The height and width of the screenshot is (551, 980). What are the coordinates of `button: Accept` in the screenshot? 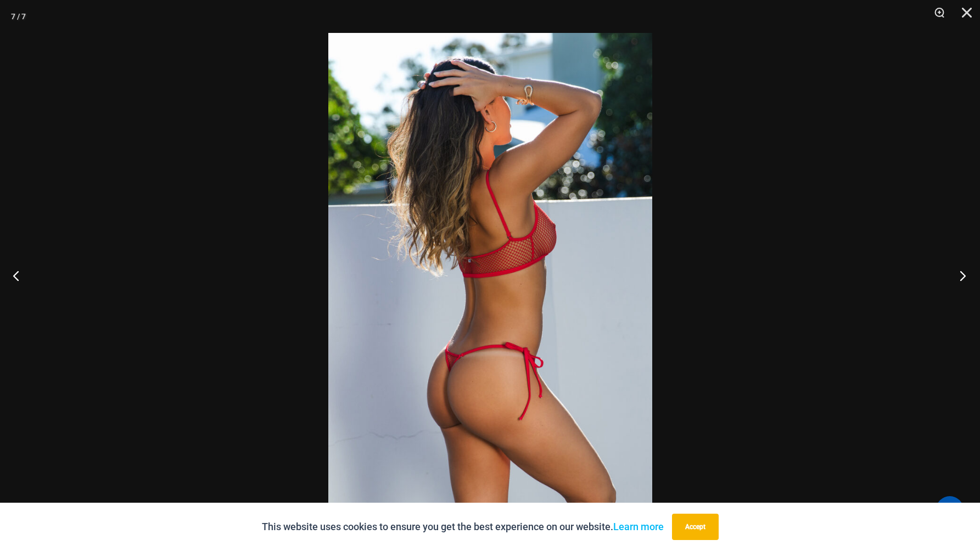 It's located at (694, 527).